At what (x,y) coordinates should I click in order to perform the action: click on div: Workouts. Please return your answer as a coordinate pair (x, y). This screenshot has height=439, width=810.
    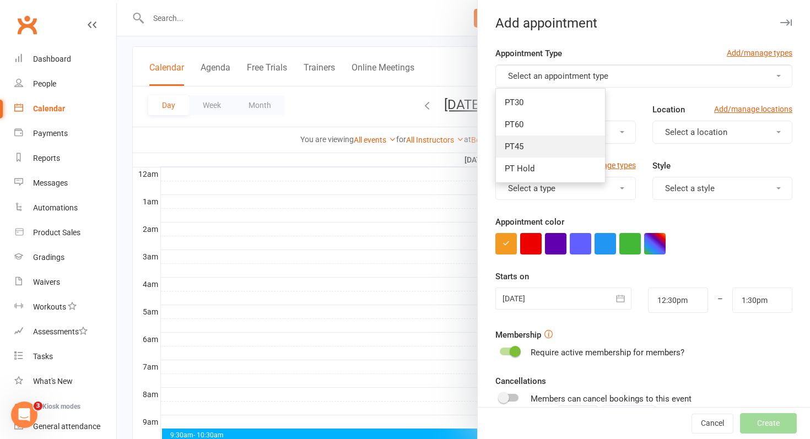
    Looking at the image, I should click on (50, 307).